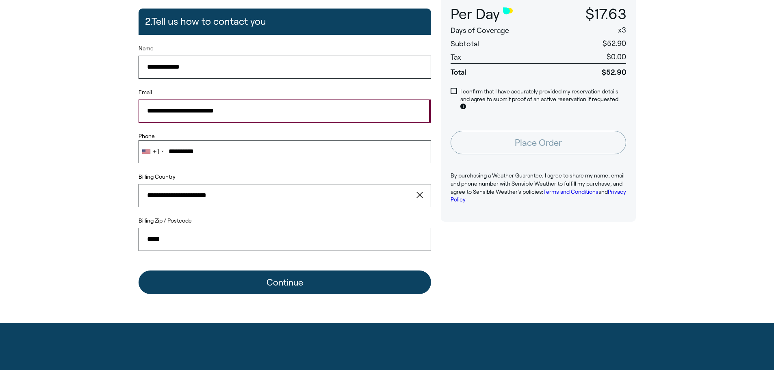  I want to click on span: Total, so click(503, 70).